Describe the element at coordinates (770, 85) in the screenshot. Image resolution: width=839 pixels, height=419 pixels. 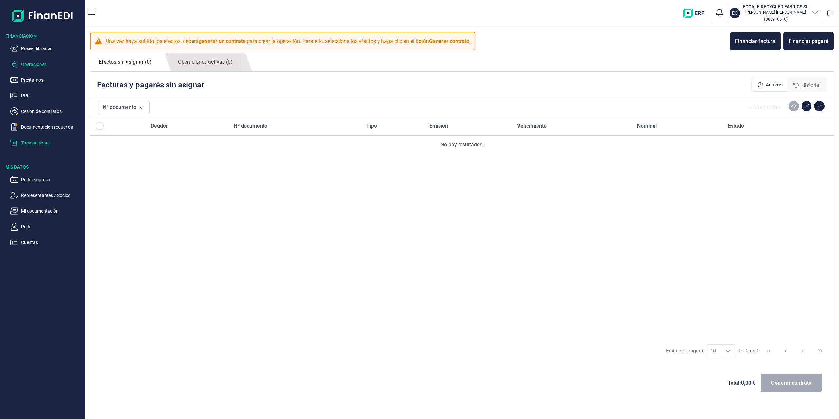
I see `div: Activas` at that location.